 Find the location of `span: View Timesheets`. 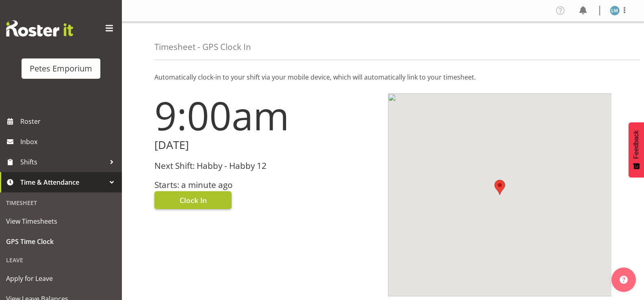

span: View Timesheets is located at coordinates (61, 221).